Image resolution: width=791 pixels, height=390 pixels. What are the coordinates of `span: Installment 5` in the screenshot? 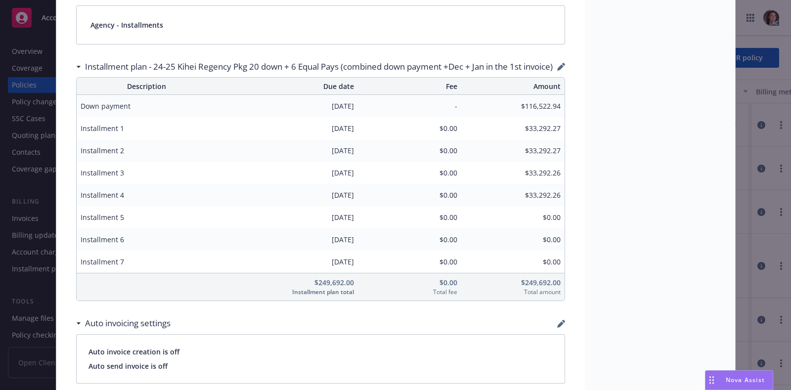 It's located at (147, 217).